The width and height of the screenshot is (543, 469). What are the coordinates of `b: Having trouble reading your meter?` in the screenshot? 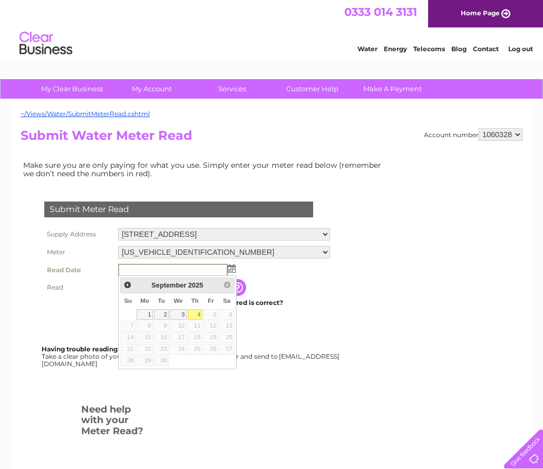 It's located at (101, 349).